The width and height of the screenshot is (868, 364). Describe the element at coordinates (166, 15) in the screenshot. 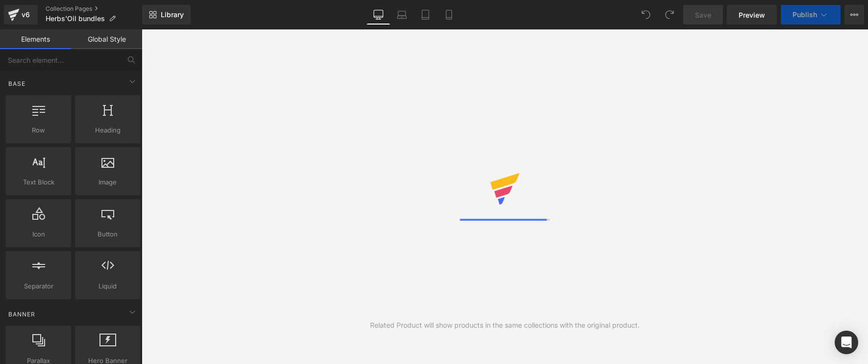

I see `a: New Library` at that location.